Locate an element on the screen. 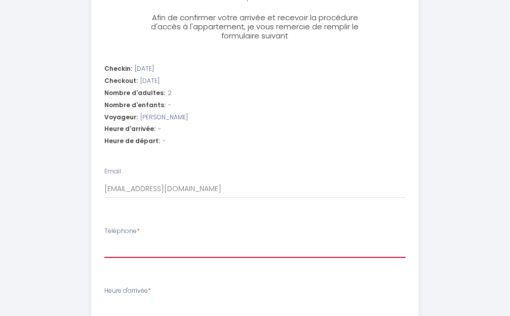  span: Afin de confirmer votre arrivée et recevoir la procédure d'accès à l'appartement, je vous remerci... is located at coordinates (255, 26).